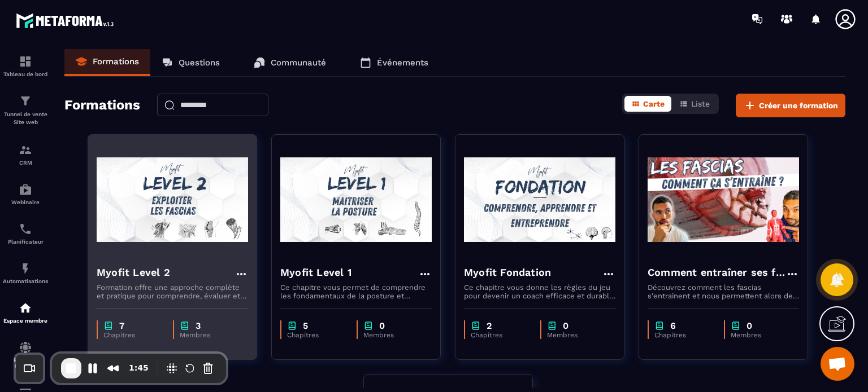  What do you see at coordinates (673, 326) in the screenshot?
I see `p: 6` at bounding box center [673, 326].